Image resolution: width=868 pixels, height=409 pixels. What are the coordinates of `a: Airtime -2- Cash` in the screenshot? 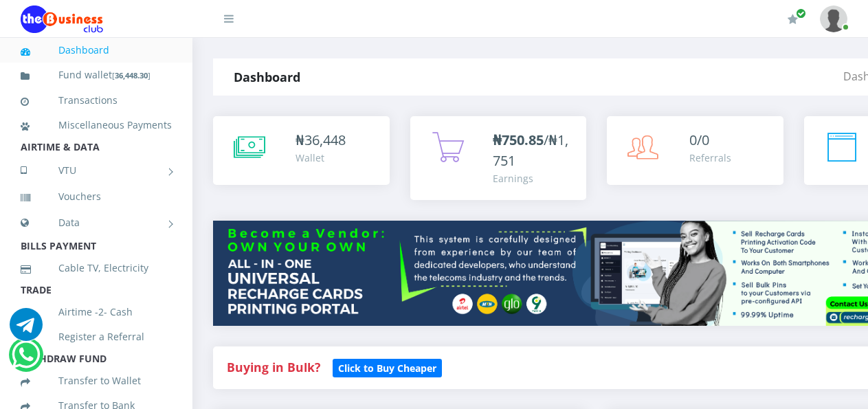 It's located at (97, 312).